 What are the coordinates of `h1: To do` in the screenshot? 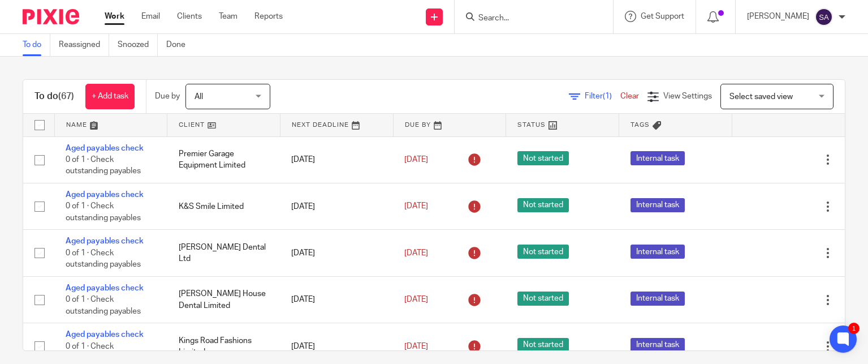 It's located at (54, 96).